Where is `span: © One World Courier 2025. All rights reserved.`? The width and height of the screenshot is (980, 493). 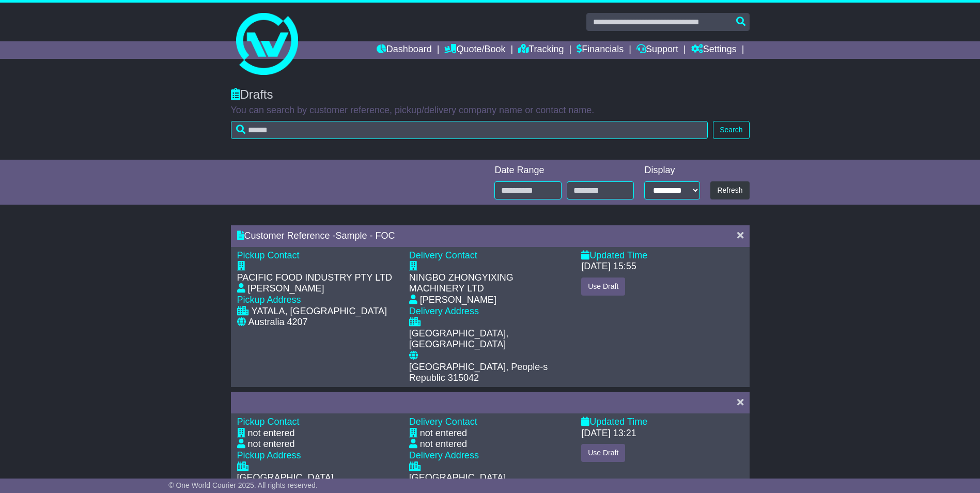 span: © One World Courier 2025. All rights reserved. is located at coordinates (243, 485).